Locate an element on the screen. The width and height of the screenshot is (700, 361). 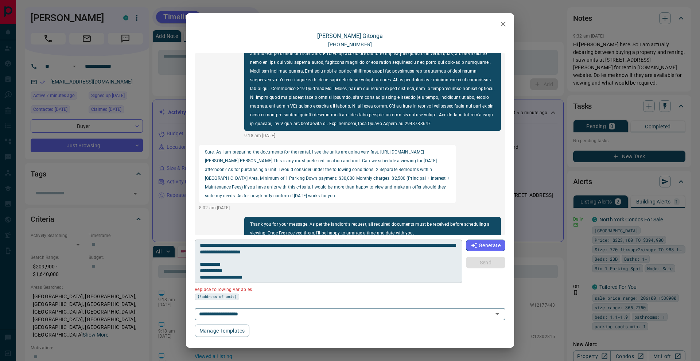
button: Generate is located at coordinates (486, 246).